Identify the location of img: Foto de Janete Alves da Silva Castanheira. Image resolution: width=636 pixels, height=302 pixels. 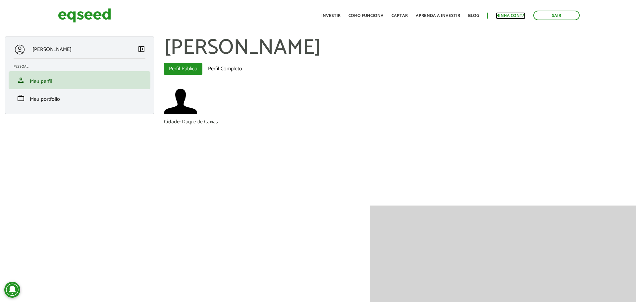
(180, 101).